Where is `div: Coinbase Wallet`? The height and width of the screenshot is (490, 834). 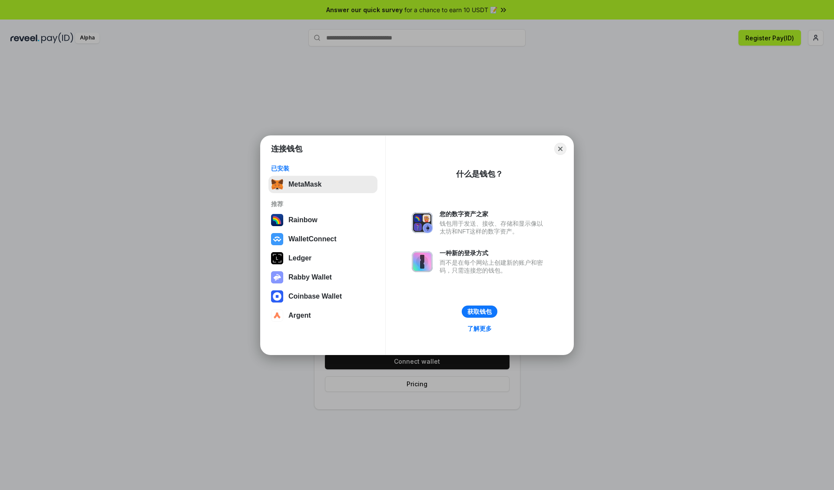
div: Coinbase Wallet is located at coordinates (315, 297).